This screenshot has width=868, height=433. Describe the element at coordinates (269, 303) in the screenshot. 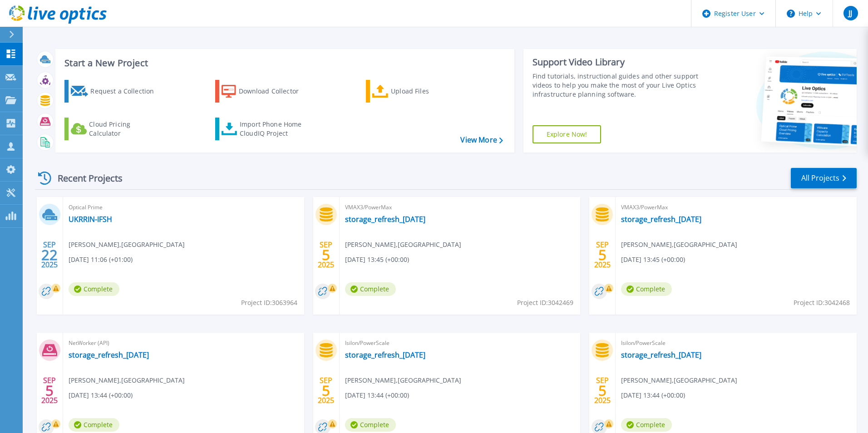

I see `span: Project ID: 3063964` at that location.